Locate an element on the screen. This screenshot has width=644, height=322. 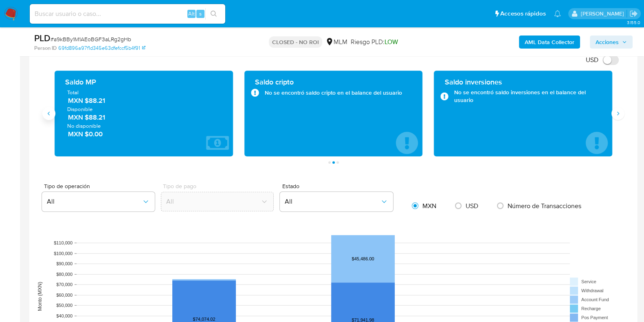
a: 69fd896a97f1d345e63dfefccf5b4f91 is located at coordinates (102, 48).